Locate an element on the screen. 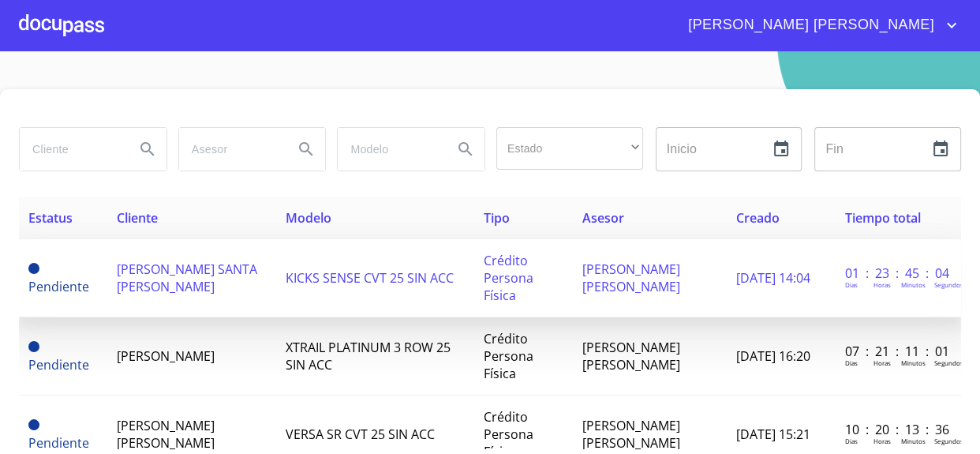 The image size is (980, 454). span: VERSA SR CVT 25 SIN ACC is located at coordinates (360, 434).